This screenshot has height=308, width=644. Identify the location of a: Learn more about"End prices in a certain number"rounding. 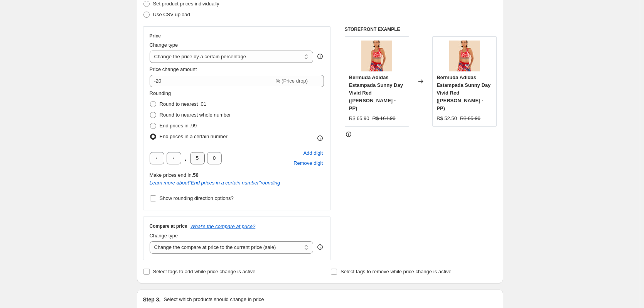
(215, 182).